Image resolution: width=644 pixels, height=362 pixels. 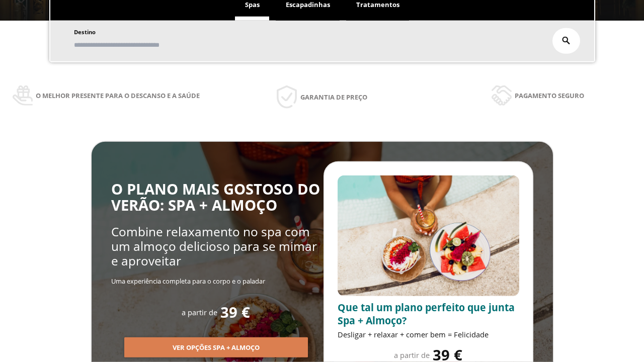 What do you see at coordinates (216, 348) in the screenshot?
I see `span: Ver opções Spa + Almoço` at bounding box center [216, 348].